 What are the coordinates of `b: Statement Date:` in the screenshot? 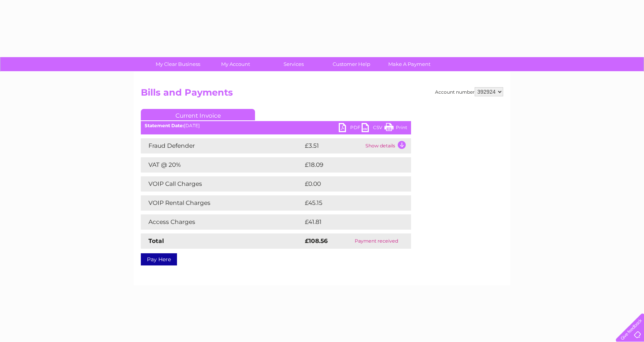 It's located at (164, 125).